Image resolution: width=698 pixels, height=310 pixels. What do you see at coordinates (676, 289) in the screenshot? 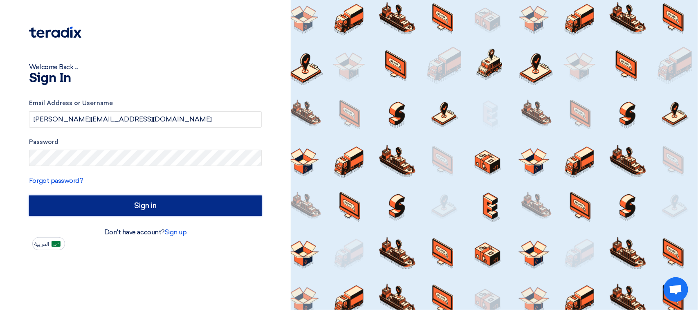
I see `a: Open chat` at bounding box center [676, 289].